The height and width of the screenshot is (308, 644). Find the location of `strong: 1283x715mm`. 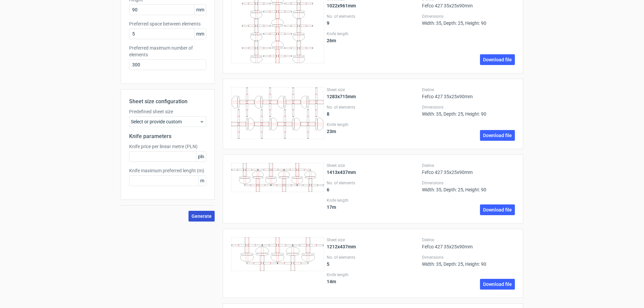

strong: 1283x715mm is located at coordinates (341, 97).